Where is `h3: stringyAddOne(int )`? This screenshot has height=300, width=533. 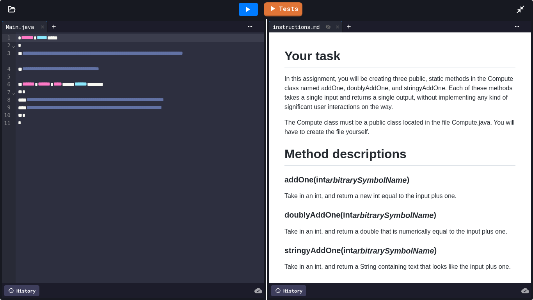 h3: stringyAddOne(int ) is located at coordinates (400, 250).